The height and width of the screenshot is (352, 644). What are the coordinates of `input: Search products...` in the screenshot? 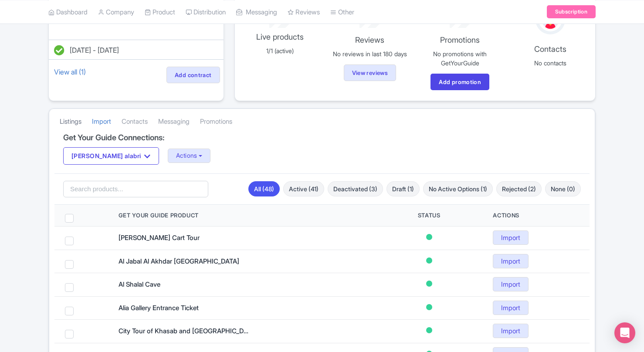 It's located at (136, 189).